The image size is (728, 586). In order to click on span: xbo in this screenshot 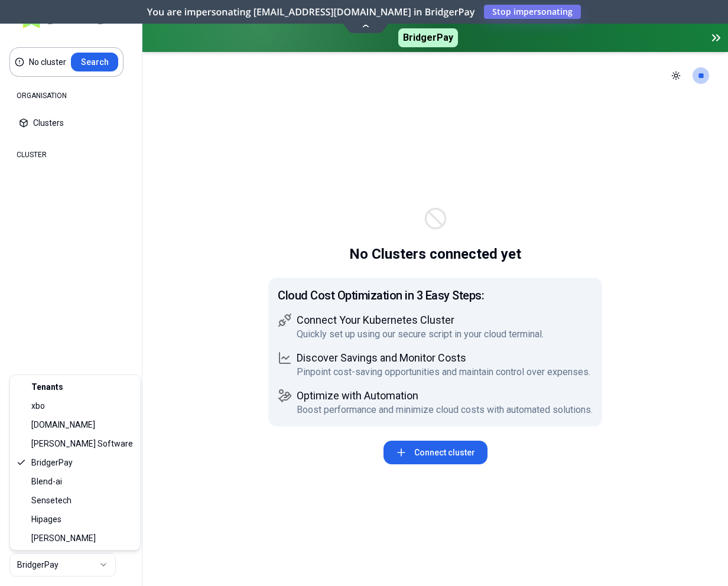, I will do `click(38, 406)`.